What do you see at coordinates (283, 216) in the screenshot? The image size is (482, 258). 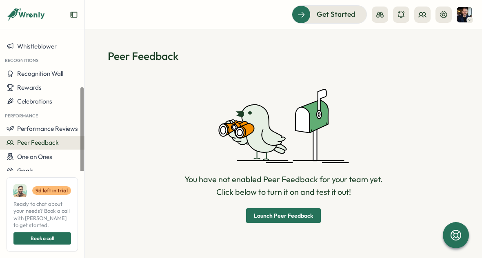 I see `button: Launch Peer Feedback` at bounding box center [283, 216].